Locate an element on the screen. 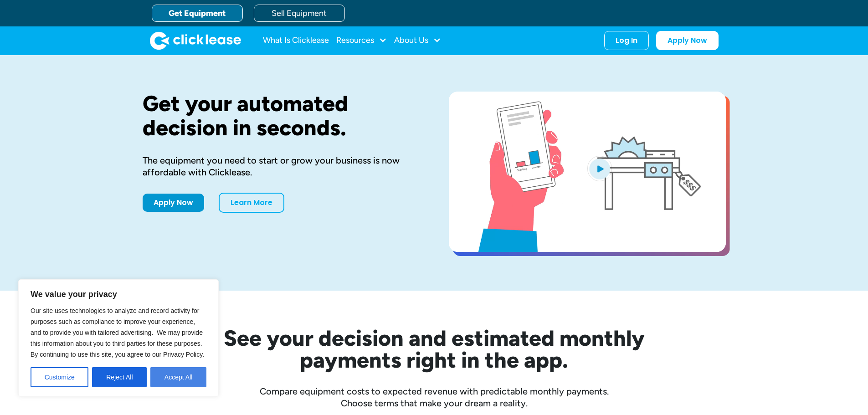  div: Log In is located at coordinates (627, 41).